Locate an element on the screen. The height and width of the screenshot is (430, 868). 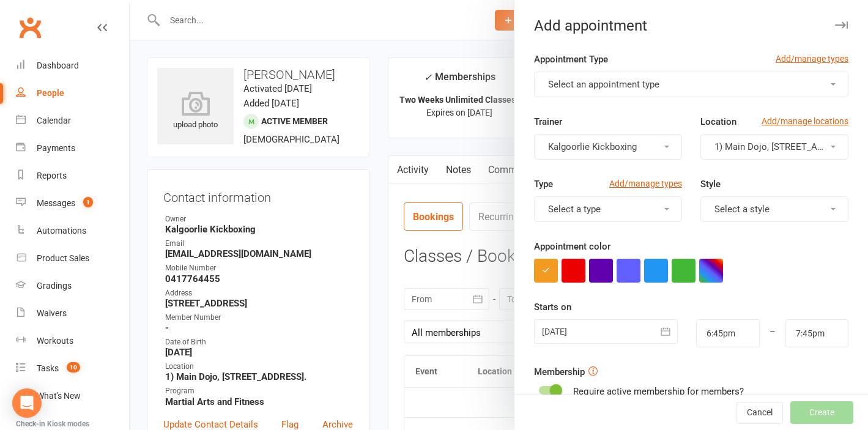
a: Waivers is located at coordinates (72, 313).